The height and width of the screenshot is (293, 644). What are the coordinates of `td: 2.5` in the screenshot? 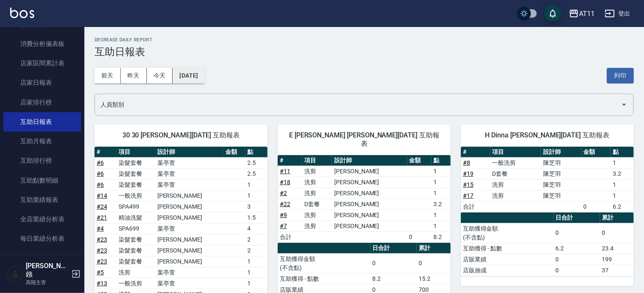 It's located at (257, 163).